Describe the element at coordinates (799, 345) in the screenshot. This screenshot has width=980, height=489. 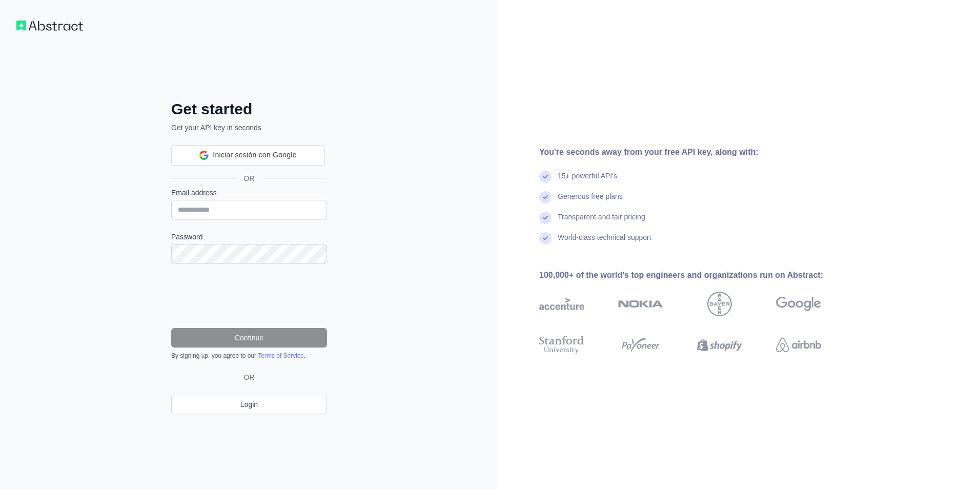
I see `img: airbnb` at that location.